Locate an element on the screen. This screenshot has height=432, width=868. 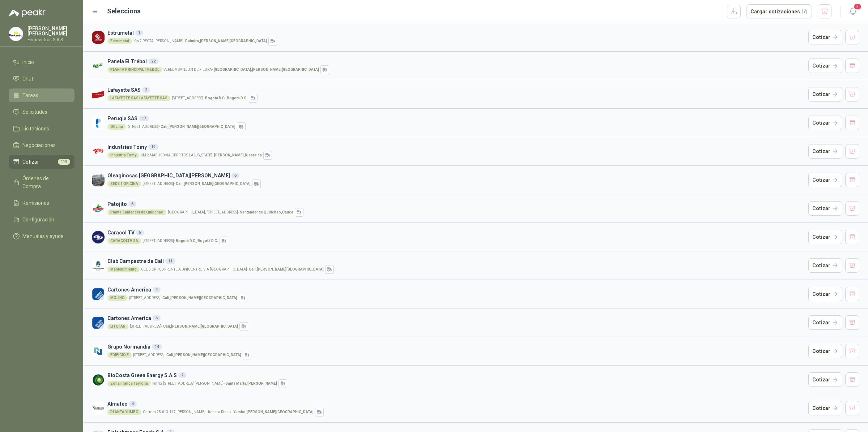
a: Inicio is located at coordinates (42, 62).